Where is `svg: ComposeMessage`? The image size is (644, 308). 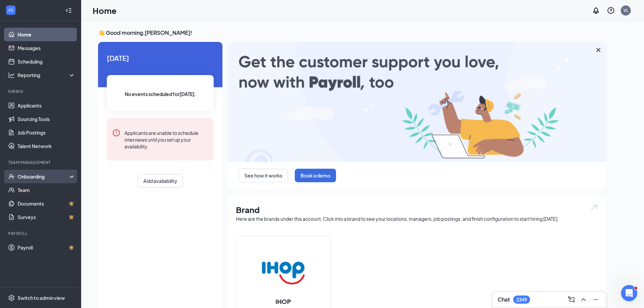 svg: ComposeMessage is located at coordinates (571, 300).